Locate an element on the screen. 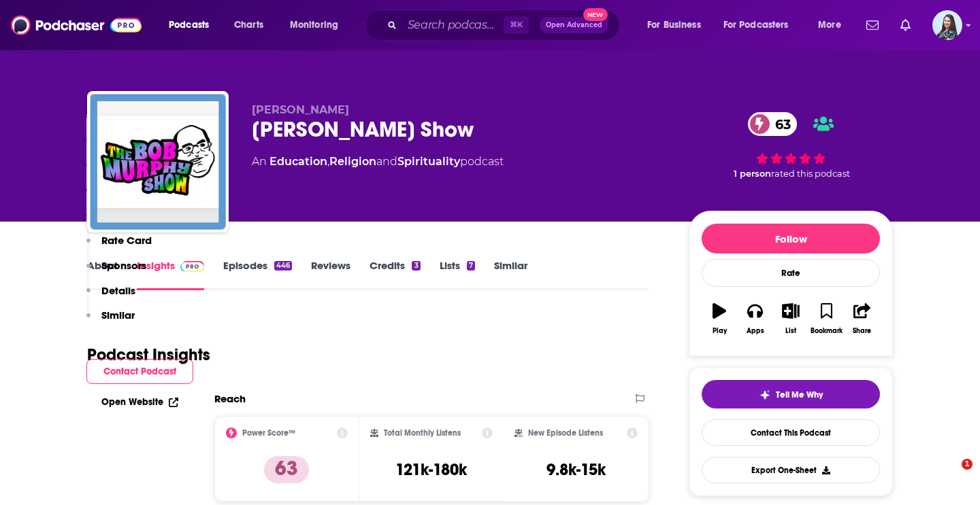 The height and width of the screenshot is (505, 980). button: Bookmark is located at coordinates (826, 319).